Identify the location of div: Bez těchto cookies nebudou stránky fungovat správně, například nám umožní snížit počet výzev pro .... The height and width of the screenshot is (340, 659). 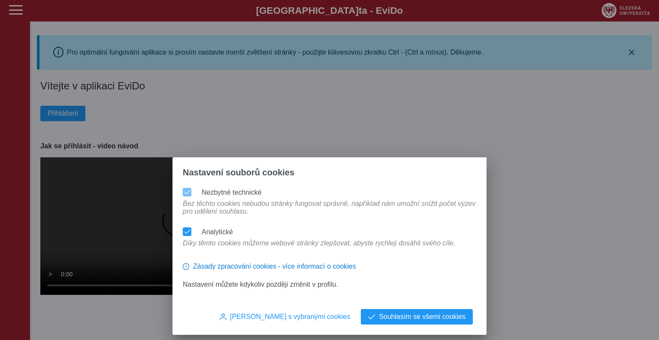
(330, 212).